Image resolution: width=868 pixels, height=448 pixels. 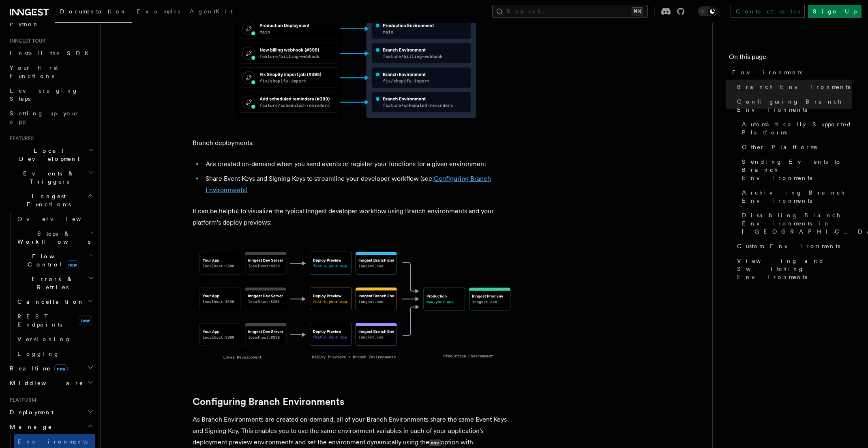 What do you see at coordinates (50, 368) in the screenshot?
I see `button: Realtimenew` at bounding box center [50, 368].